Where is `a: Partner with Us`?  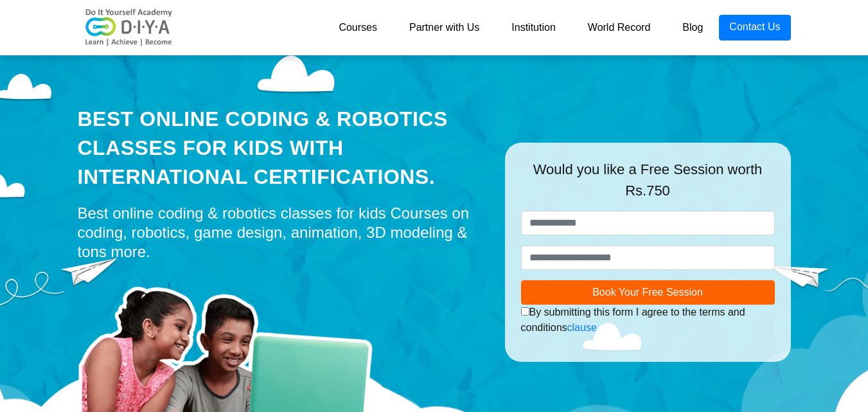 a: Partner with Us is located at coordinates (444, 28).